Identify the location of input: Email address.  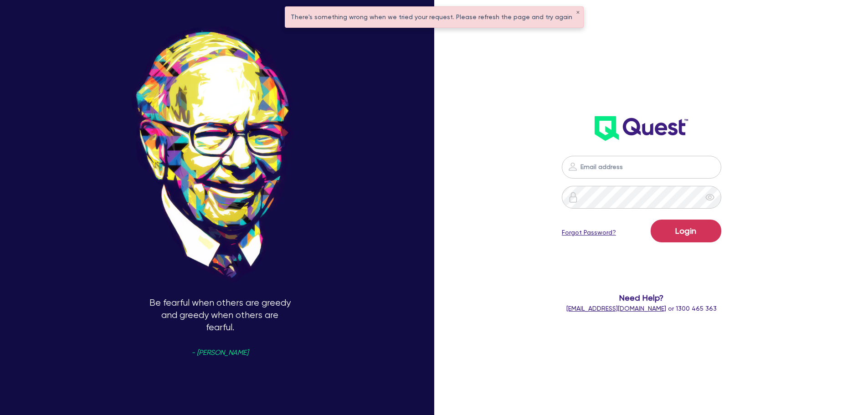
(642, 167).